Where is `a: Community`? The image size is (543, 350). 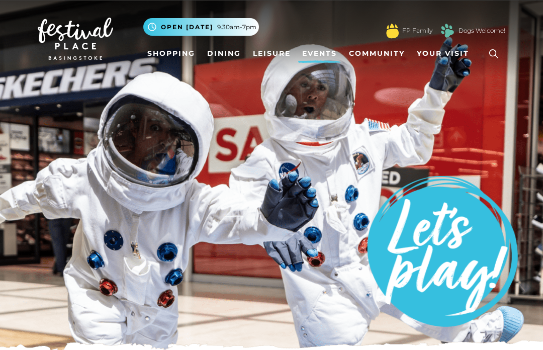
a: Community is located at coordinates (377, 53).